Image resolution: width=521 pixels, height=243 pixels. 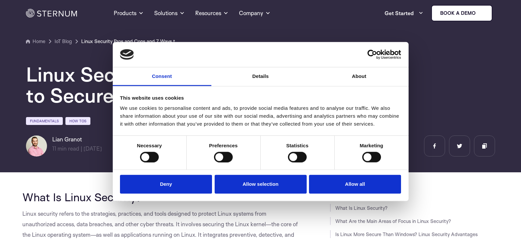 I want to click on strong: Statistics, so click(x=297, y=145).